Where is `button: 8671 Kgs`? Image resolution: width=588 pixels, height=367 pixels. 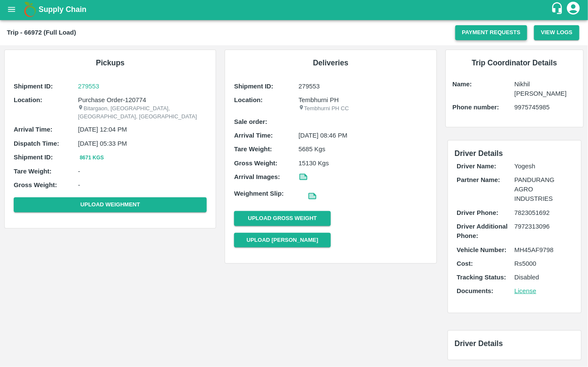 button: 8671 Kgs is located at coordinates (91, 157).